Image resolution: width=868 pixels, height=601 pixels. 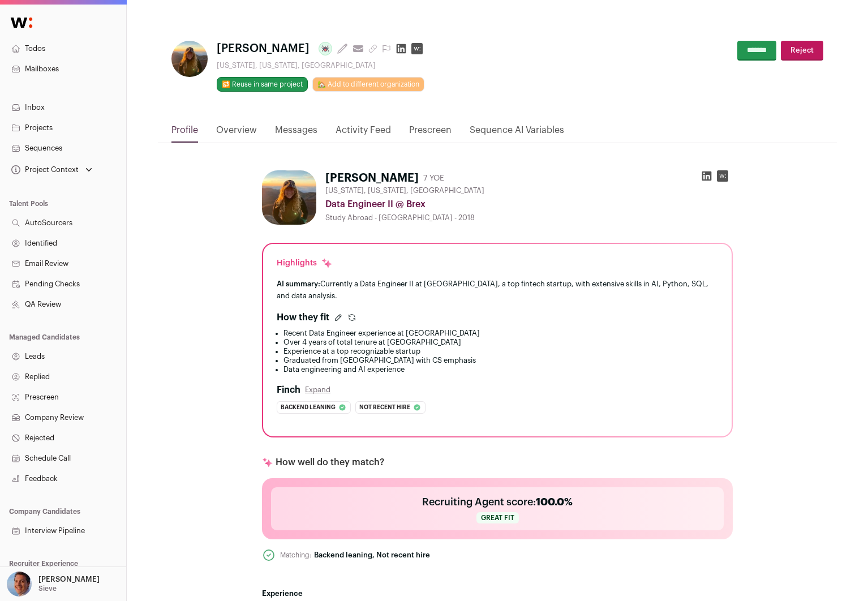 What do you see at coordinates (497, 502) in the screenshot?
I see `h2: Recruiting Agent score:` at bounding box center [497, 502].